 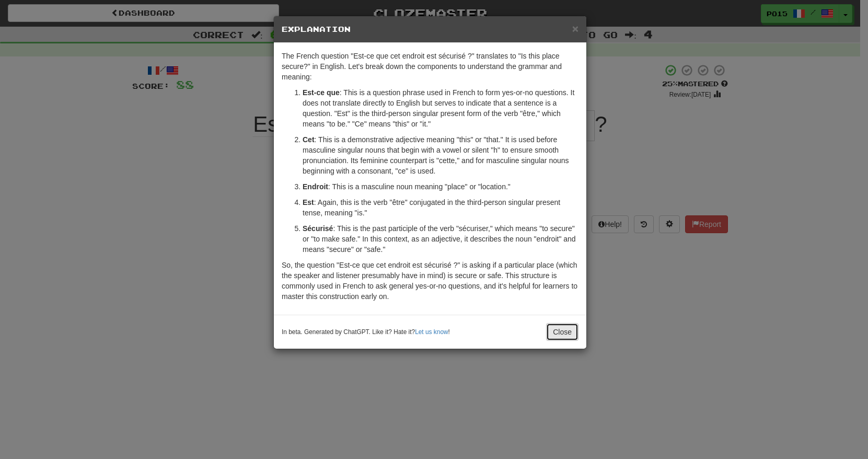 I want to click on p: : This is a masculine noun meaning "place" or "location.", so click(x=440, y=187).